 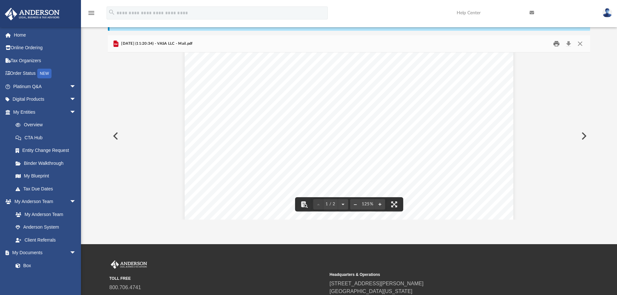 What do you see at coordinates (349, 127) in the screenshot?
I see `div: Preview` at bounding box center [349, 127].